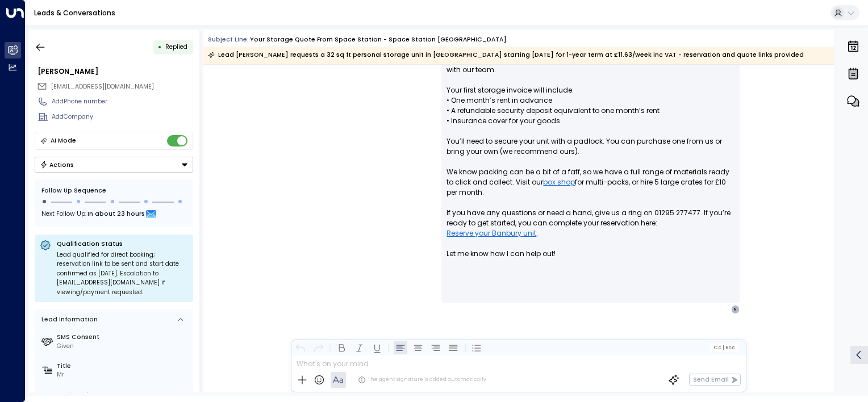 Image resolution: width=868 pixels, height=402 pixels. Describe the element at coordinates (63, 141) in the screenshot. I see `div: AI Mode` at that location.